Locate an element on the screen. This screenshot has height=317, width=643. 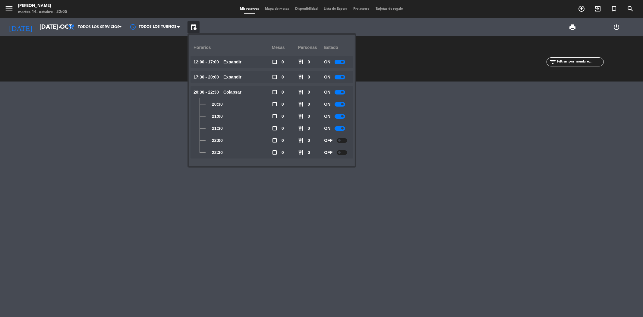
span: 17:30 - 20:00 is located at coordinates (206, 77).